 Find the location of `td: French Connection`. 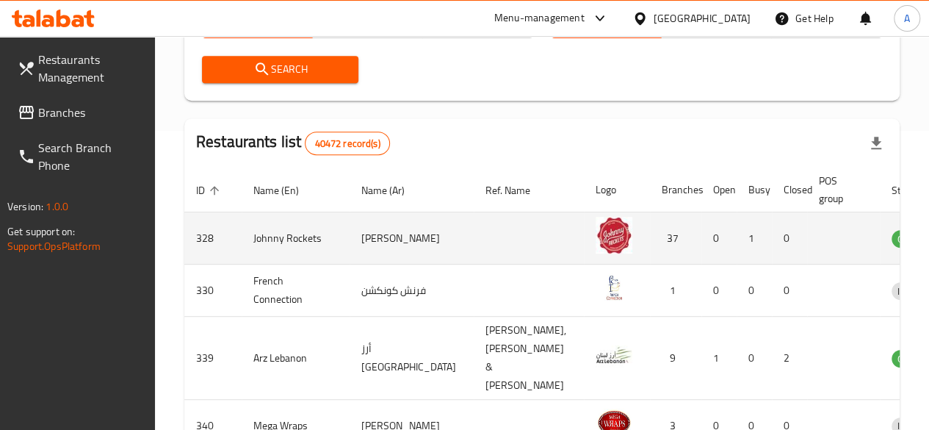

td: French Connection is located at coordinates (295, 290).